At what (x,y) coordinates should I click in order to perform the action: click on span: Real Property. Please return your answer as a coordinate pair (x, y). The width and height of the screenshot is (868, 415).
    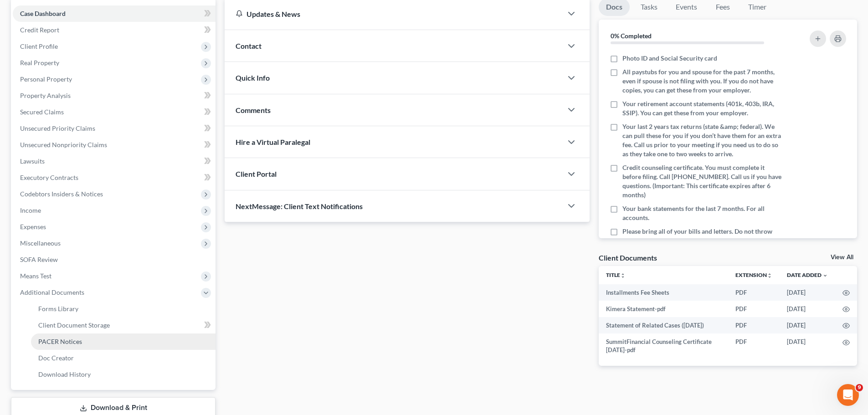
    Looking at the image, I should click on (40, 62).